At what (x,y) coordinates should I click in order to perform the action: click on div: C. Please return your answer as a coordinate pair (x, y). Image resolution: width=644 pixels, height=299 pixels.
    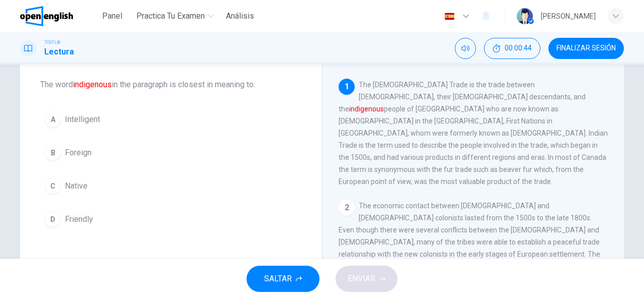
    Looking at the image, I should click on (53, 186).